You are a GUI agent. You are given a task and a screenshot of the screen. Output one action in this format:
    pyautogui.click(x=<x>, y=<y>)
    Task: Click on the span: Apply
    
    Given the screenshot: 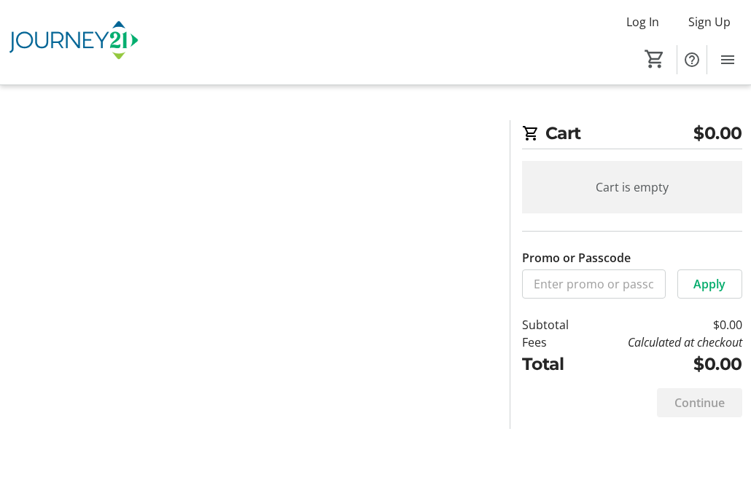 What is the action you would take?
    pyautogui.click(x=709, y=284)
    